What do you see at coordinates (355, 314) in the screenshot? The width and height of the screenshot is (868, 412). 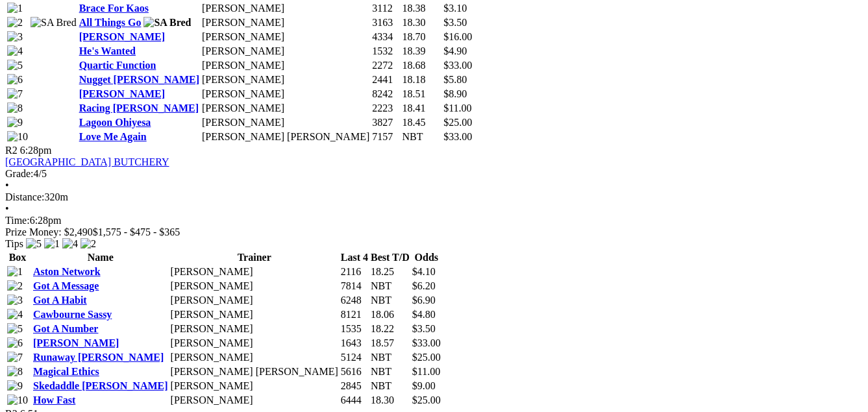 I see `td: 8121` at bounding box center [355, 314].